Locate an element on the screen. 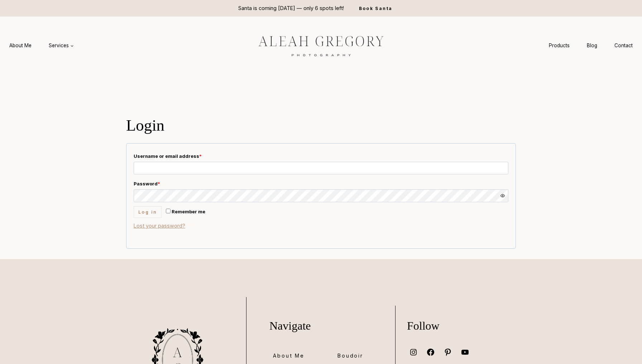 Image resolution: width=642 pixels, height=364 pixels. a: Lost your password? is located at coordinates (159, 225).